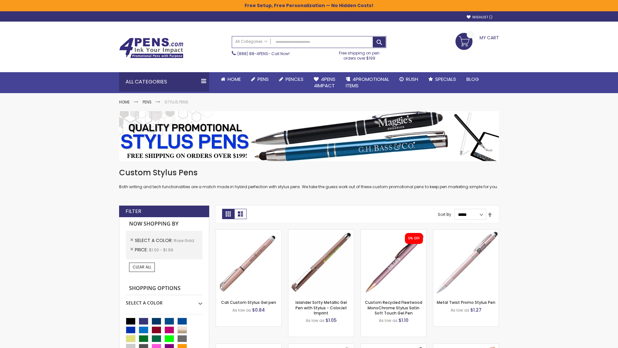 The image size is (618, 348). Describe the element at coordinates (161, 249) in the screenshot. I see `span: $1.00 - $1.99` at that location.